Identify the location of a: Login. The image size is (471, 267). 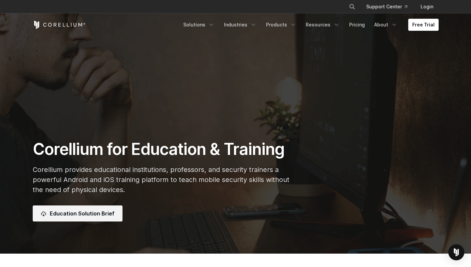
(427, 7).